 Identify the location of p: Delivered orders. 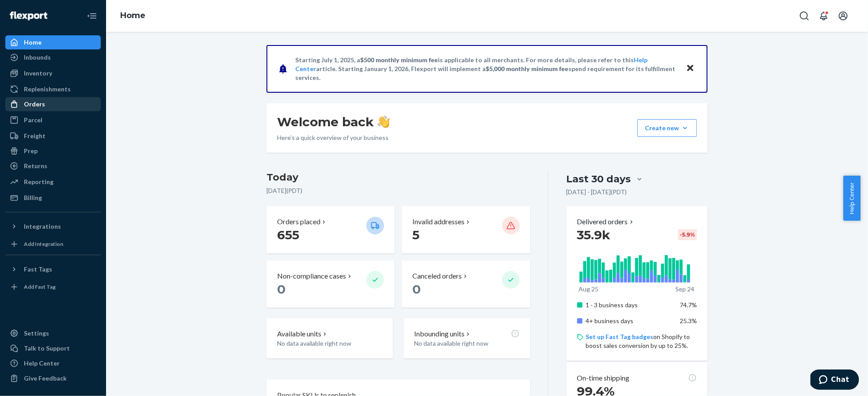
(606, 222).